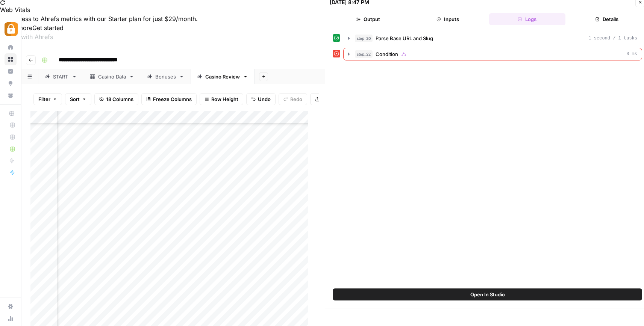 The width and height of the screenshot is (644, 326). What do you see at coordinates (11, 306) in the screenshot?
I see `a: Settings` at bounding box center [11, 306].